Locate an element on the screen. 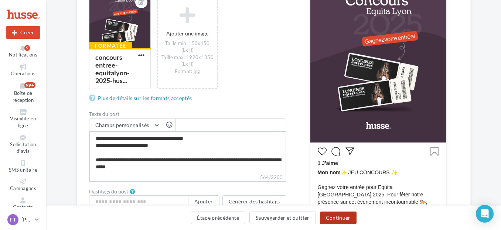  button: Sauvegarder et quitter is located at coordinates (283, 218).